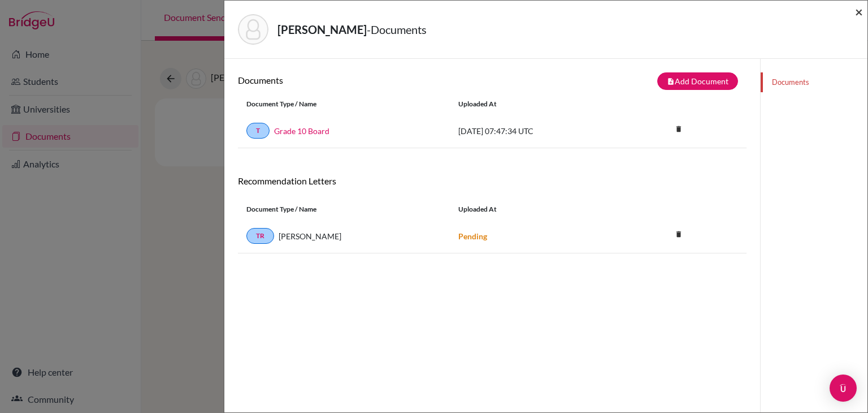 The height and width of the screenshot is (413, 868). I want to click on div: Open Intercom Messenger, so click(843, 388).